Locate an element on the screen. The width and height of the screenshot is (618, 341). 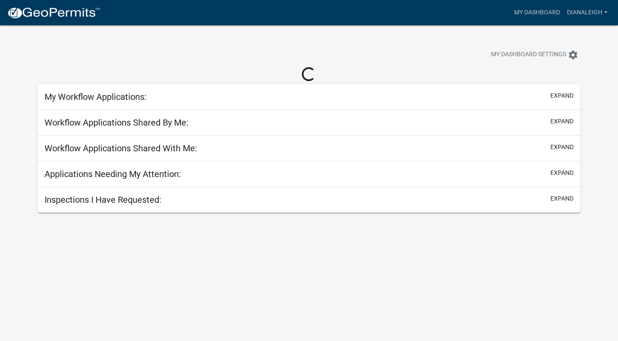
h5: Applications Needing My Attention: is located at coordinates (112, 174).